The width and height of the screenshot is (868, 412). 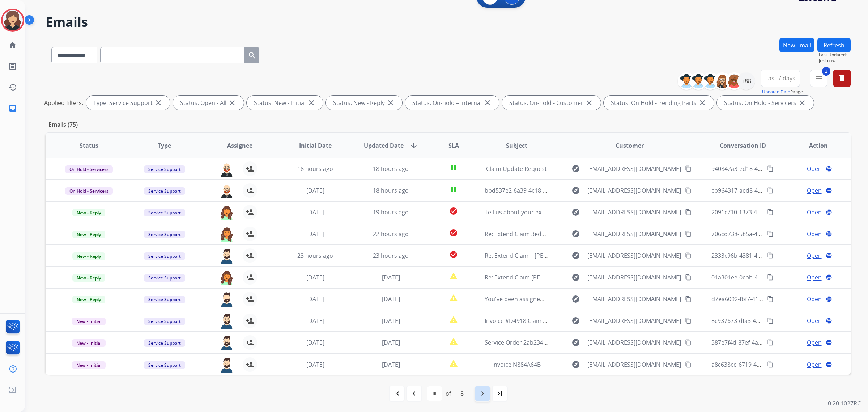 I want to click on span: 01a301ee-0cbb-44ac-ac77-d72ac4a7eca0, so click(x=766, y=277).